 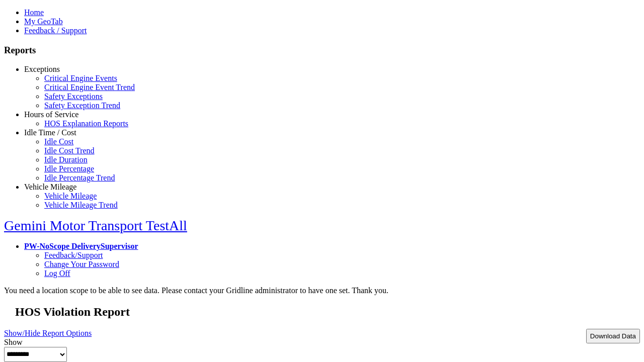 I want to click on a: Hours of Service, so click(x=51, y=114).